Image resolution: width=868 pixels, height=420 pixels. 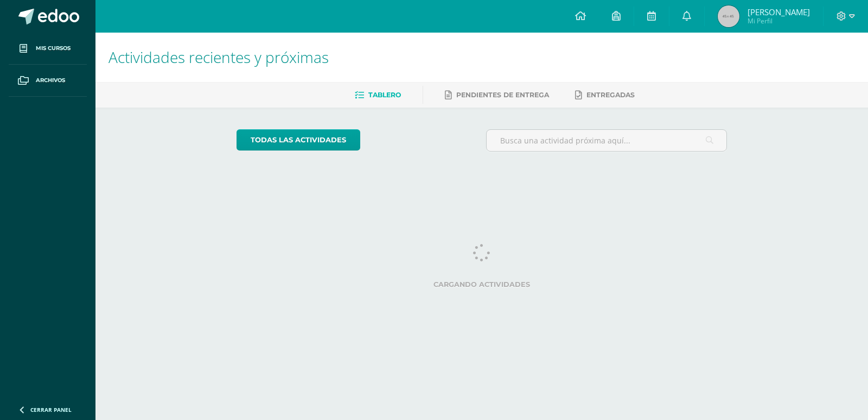 I want to click on a: Mis cursos, so click(x=48, y=48).